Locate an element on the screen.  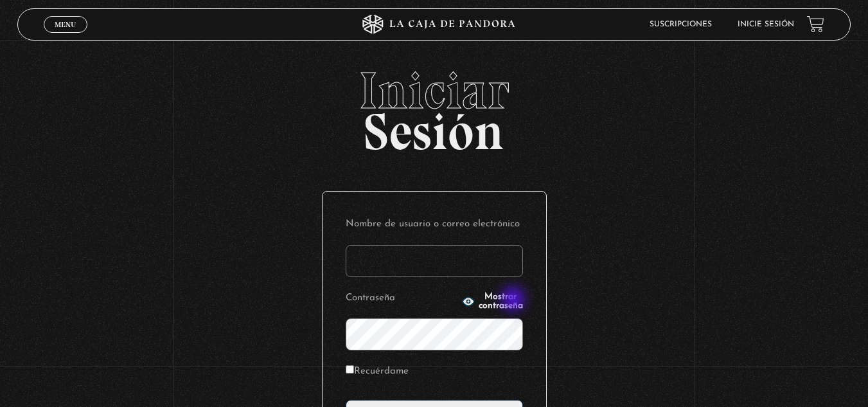
label: Recuérdame is located at coordinates (378, 371).